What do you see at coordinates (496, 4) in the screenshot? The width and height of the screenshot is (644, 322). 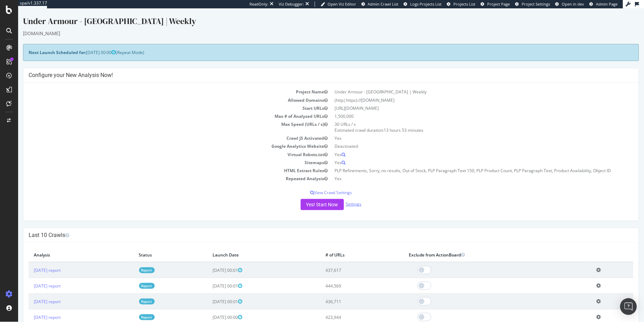 I see `a: Project Page` at bounding box center [496, 4].